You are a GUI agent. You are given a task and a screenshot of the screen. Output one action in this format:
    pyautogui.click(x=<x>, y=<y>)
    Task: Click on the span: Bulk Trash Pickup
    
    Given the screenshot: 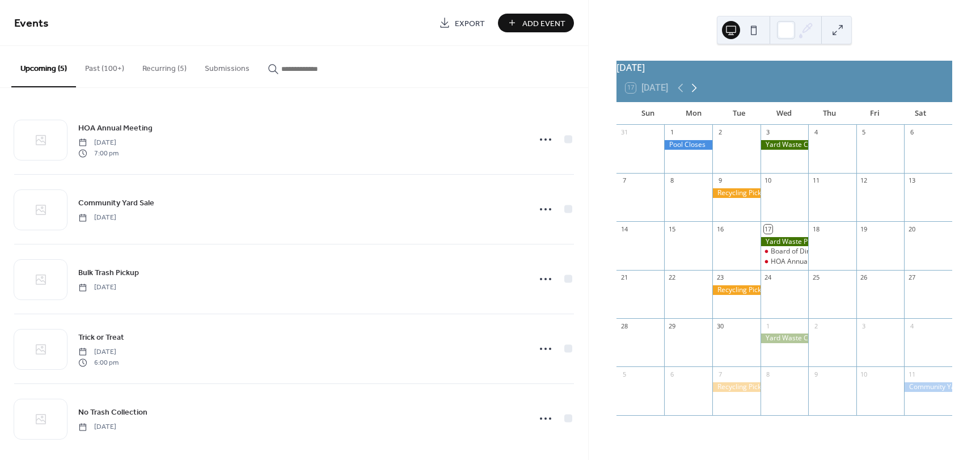 What is the action you would take?
    pyautogui.click(x=109, y=273)
    